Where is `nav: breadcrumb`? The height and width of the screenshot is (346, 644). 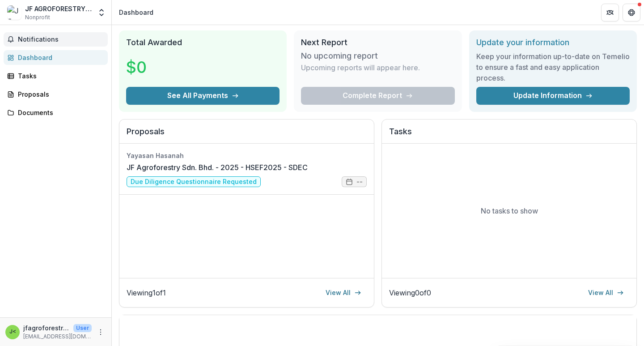 nav: breadcrumb is located at coordinates (136, 12).